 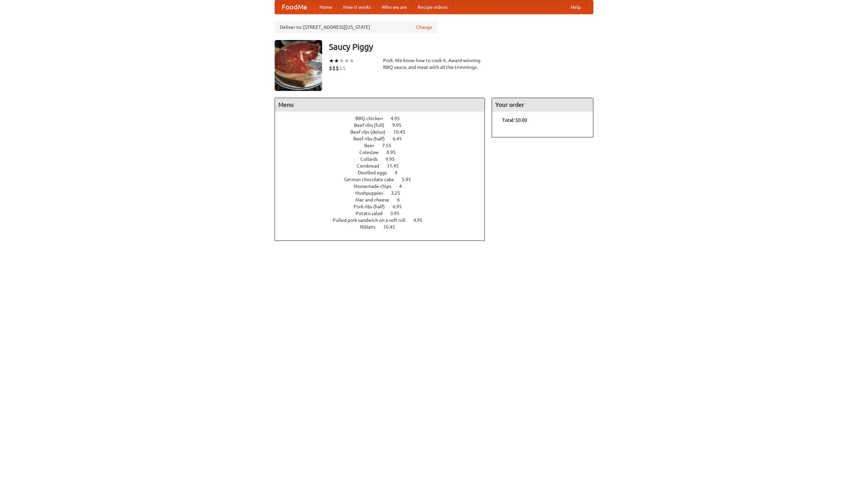 What do you see at coordinates (399, 194) in the screenshot?
I see `span: 3.25` at bounding box center [399, 194].